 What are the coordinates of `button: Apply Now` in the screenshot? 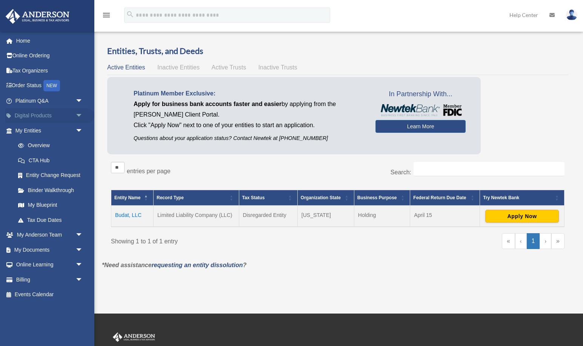 It's located at (522, 216).